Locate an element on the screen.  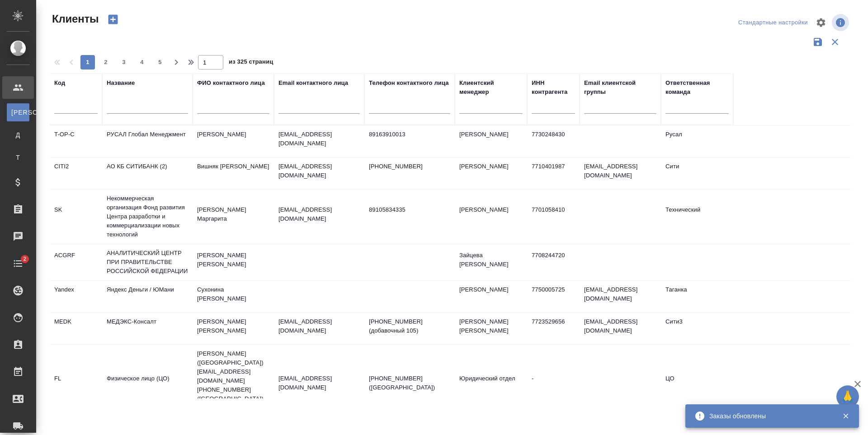
div: Телефон контактного лица is located at coordinates (408, 83).